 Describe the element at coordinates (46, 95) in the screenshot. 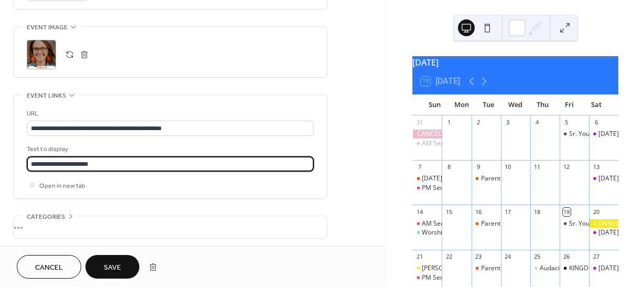

I see `span: Event links` at that location.